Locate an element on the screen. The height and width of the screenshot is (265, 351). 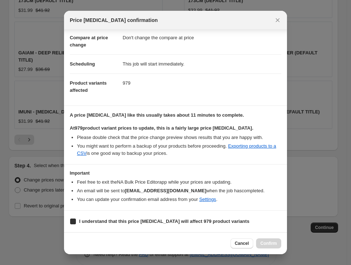
li: An email will be sent to when the job has completed . is located at coordinates (179, 191).